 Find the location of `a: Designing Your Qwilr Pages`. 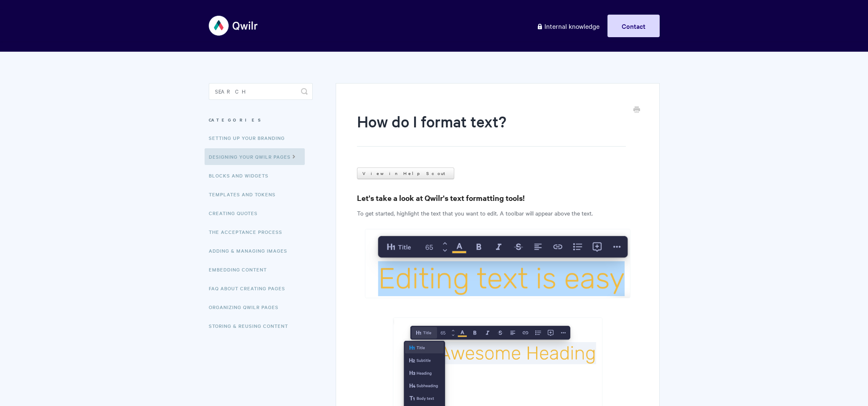

a: Designing Your Qwilr Pages is located at coordinates (255, 157).